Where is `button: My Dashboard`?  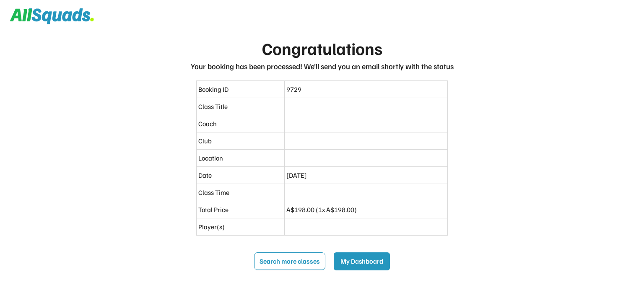
button: My Dashboard is located at coordinates (362, 261).